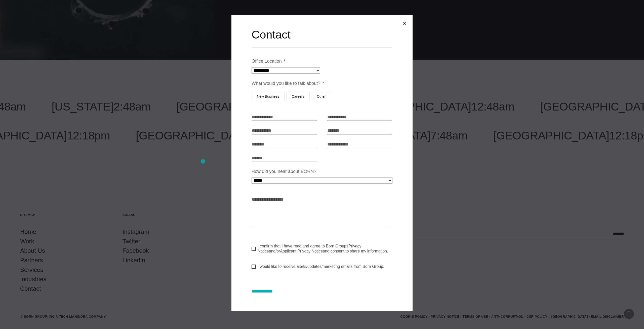  Describe the element at coordinates (284, 172) in the screenshot. I see `label: How did you hear about BORN?` at that location.